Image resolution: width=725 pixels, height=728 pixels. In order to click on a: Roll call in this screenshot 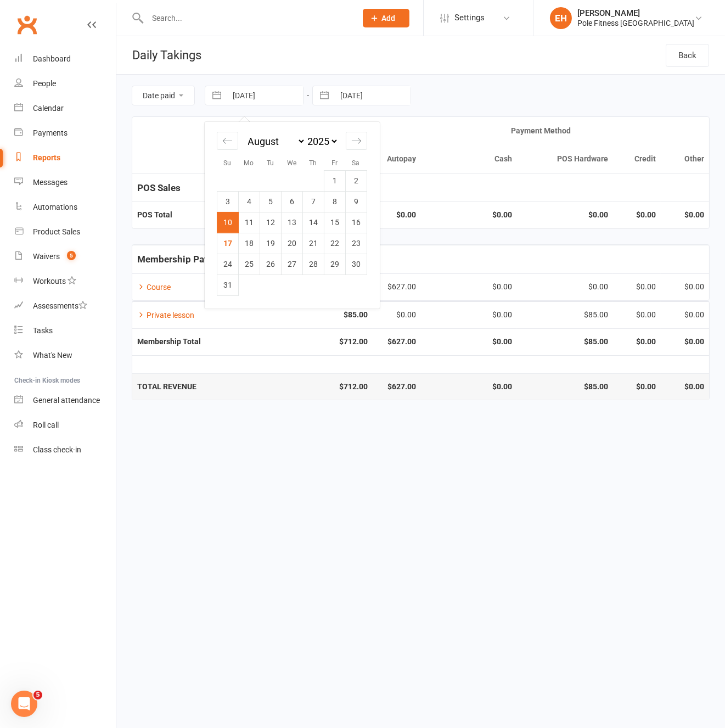, I will do `click(64, 425)`.